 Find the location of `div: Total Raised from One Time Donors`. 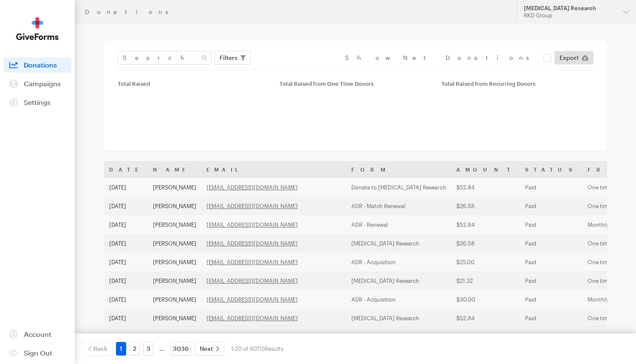

div: Total Raised from One Time Donors is located at coordinates (355, 84).